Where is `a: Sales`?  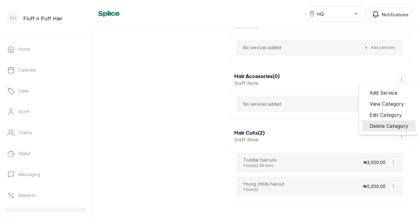
a: Sales is located at coordinates (46, 91).